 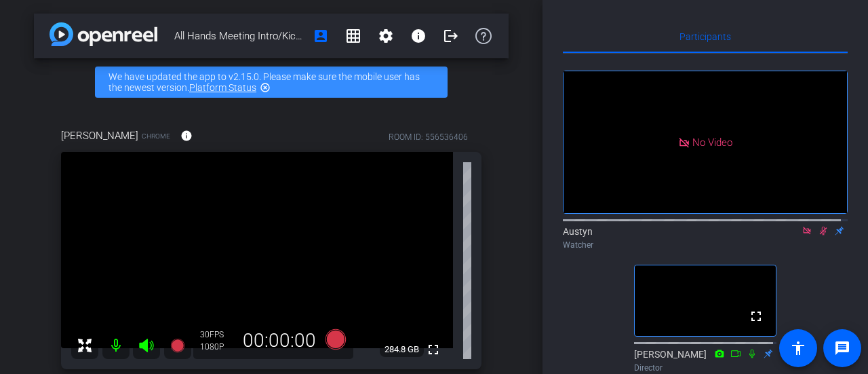 I want to click on div: We have updated the app to v2.15.0. Please make sure the mobile user has the newest version., so click(x=271, y=82).